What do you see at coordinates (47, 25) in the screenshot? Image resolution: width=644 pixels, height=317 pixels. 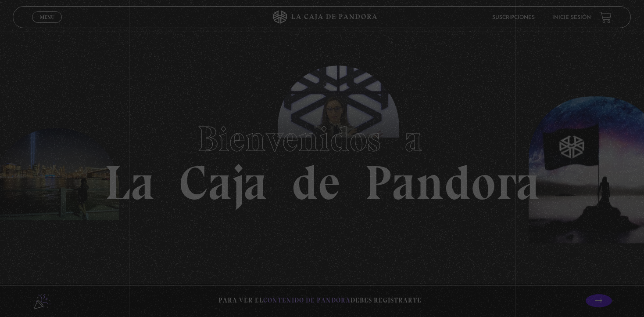 I see `span: Cerrar` at bounding box center [47, 25].